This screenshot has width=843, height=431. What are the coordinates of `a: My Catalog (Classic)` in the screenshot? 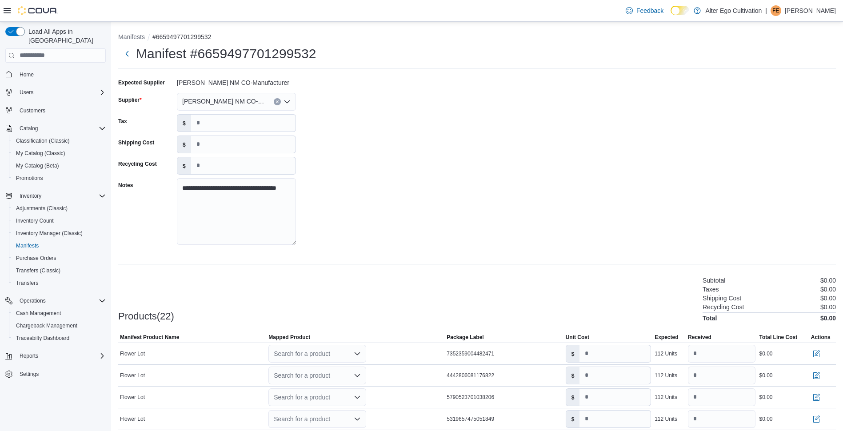 It's located at (40, 153).